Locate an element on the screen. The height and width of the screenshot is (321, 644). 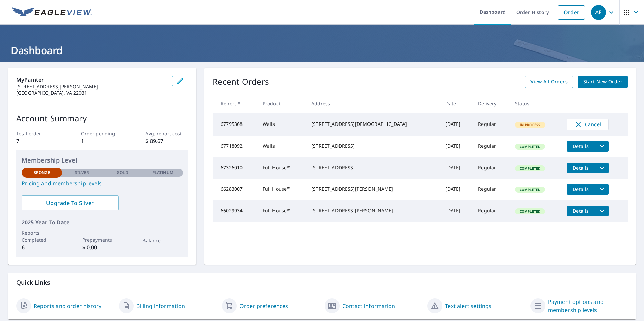
p: Gold is located at coordinates (122, 172).